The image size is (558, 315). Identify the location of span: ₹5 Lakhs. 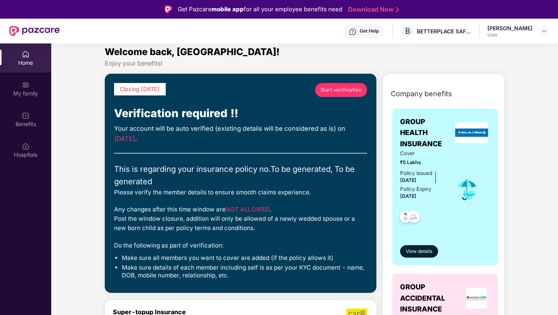
(422, 162).